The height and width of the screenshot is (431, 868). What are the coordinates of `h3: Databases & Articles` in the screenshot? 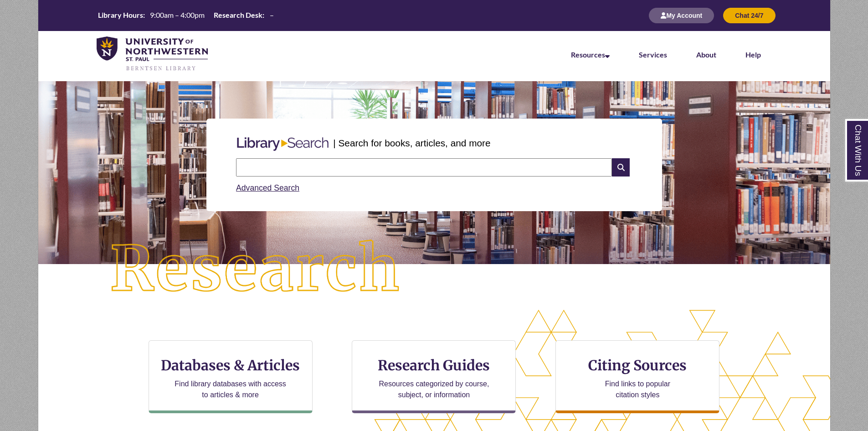 It's located at (230, 365).